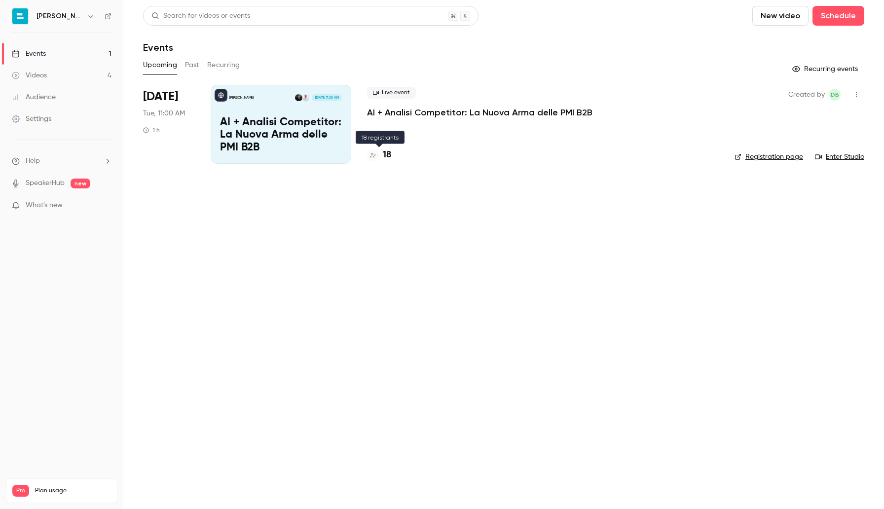 Image resolution: width=884 pixels, height=509 pixels. Describe the element at coordinates (169, 124) in the screenshot. I see `div: Sep 23 Tue, 11:00 AM (Europe/Rome)` at that location.